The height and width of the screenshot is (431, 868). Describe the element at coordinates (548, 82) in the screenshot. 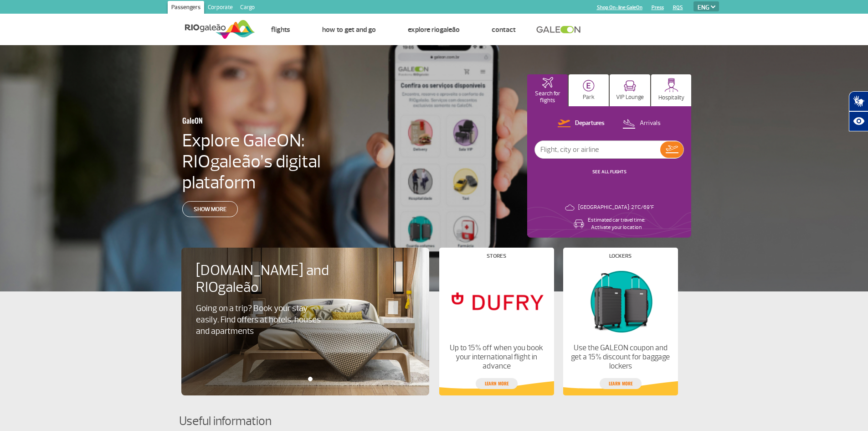

I see `img: airplaneHomeActive.svg` at that location.